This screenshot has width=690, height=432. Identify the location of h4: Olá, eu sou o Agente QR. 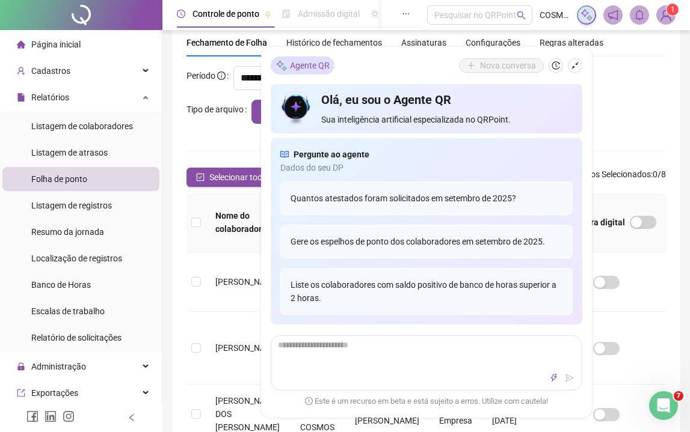
(446, 100).